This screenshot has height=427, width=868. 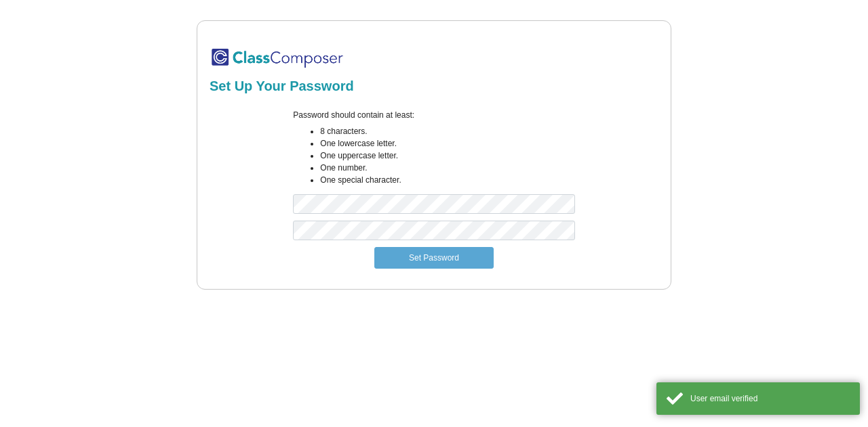 What do you see at coordinates (769, 399) in the screenshot?
I see `div: User email verified` at bounding box center [769, 399].